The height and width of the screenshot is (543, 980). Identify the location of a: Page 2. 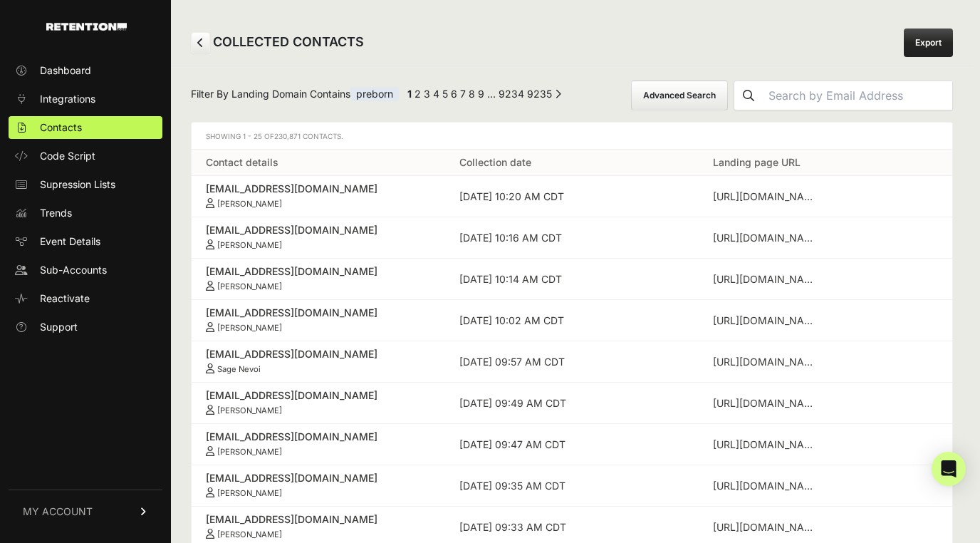
(418, 93).